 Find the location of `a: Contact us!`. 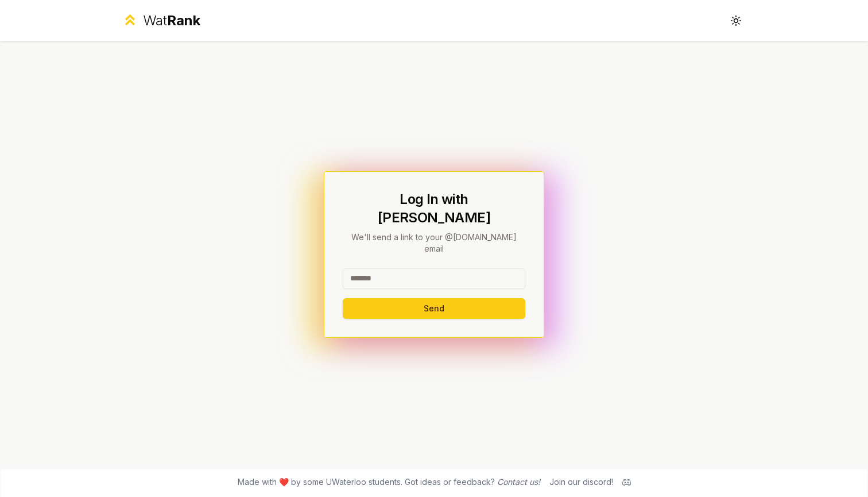

a: Contact us! is located at coordinates (518, 482).